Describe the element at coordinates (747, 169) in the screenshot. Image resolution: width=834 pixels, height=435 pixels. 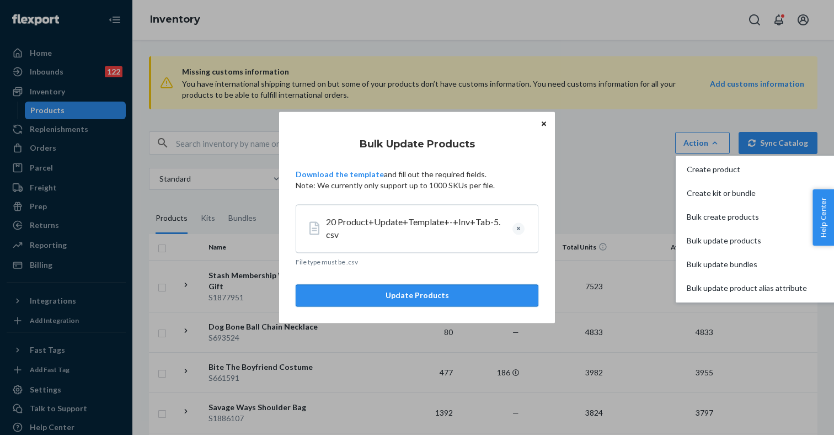
I see `span: Create product` at that location.